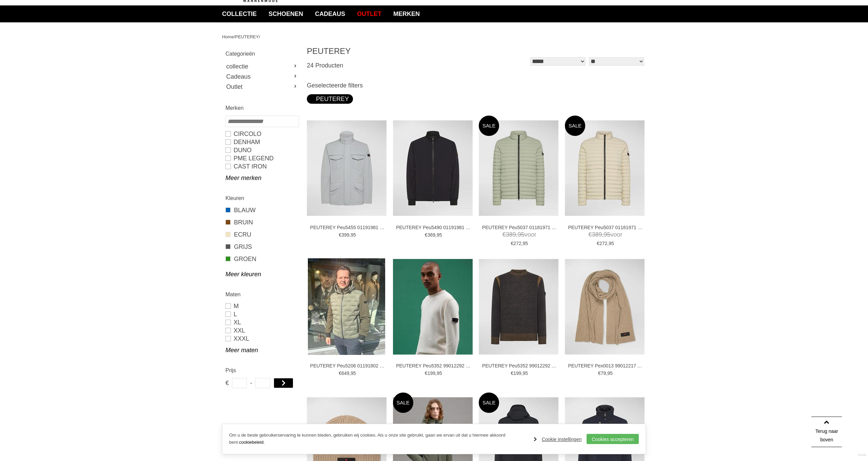  I want to click on h2: Maten, so click(262, 294).